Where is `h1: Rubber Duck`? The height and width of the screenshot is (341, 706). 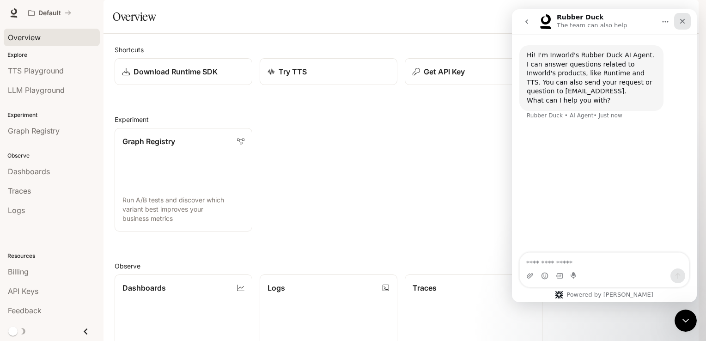
h1: Rubber Duck is located at coordinates (68, 8).